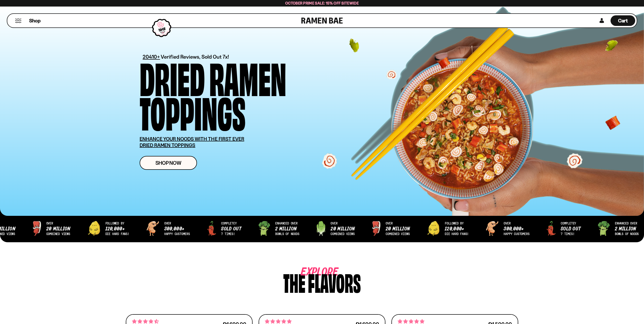  I want to click on div: The, so click(295, 282).